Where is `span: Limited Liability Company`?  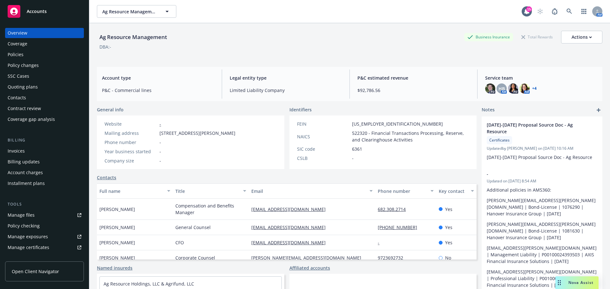 span: Limited Liability Company is located at coordinates (286, 90).